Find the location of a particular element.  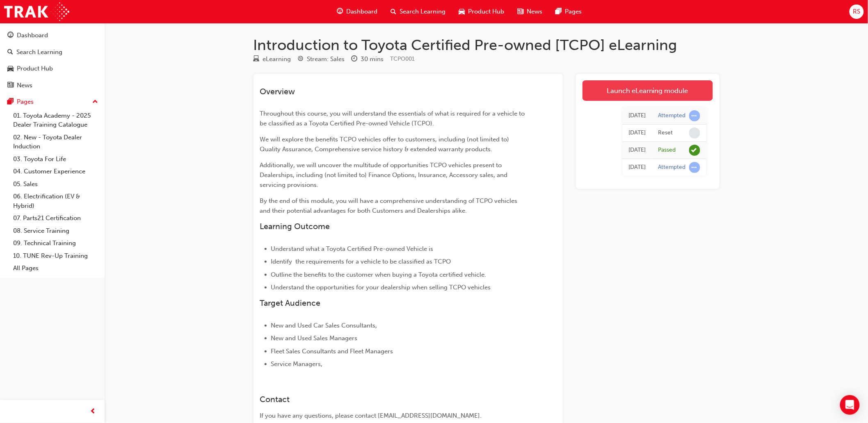

a: Dashboard is located at coordinates (52, 35).